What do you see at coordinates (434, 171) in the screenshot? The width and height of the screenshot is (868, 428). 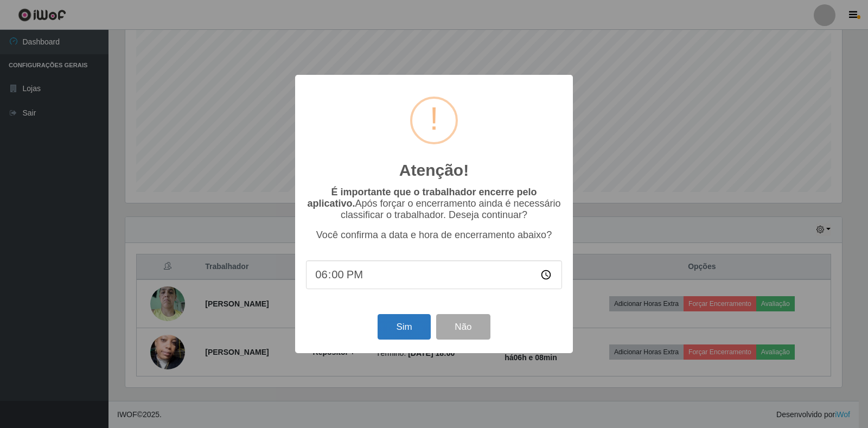 I see `h2: Atenção!` at bounding box center [434, 171].